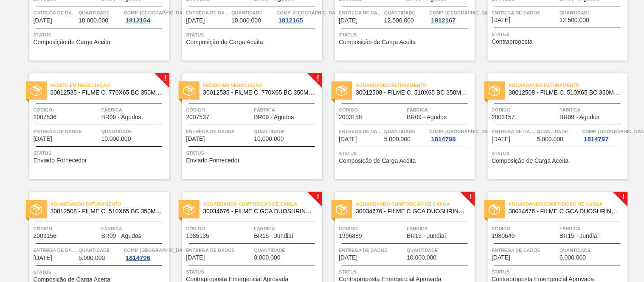  Describe the element at coordinates (110, 85) in the screenshot. I see `span: Pedido em Negociação` at that location.